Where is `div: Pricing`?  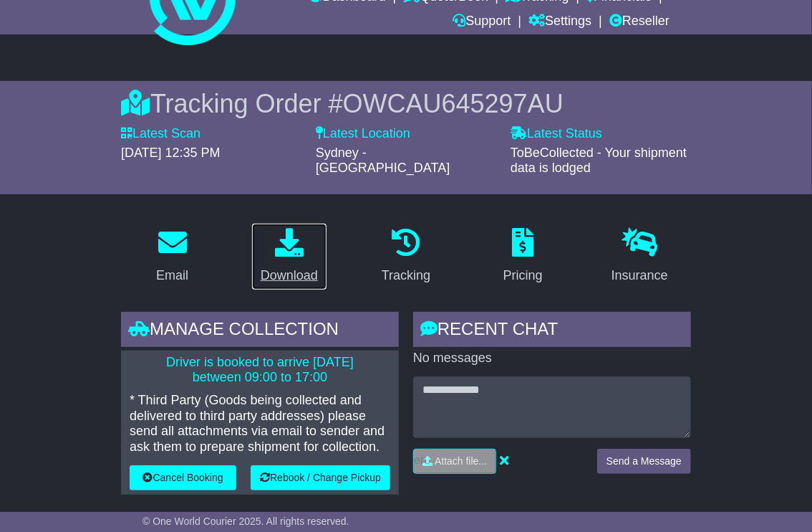
div: Pricing is located at coordinates (523, 276).